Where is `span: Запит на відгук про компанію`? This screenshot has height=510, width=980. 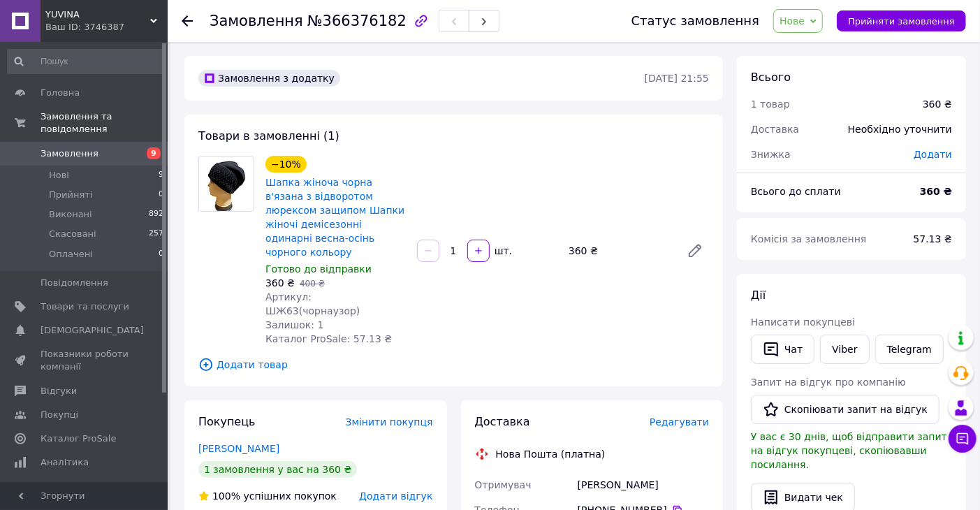
span: Запит на відгук про компанію is located at coordinates (828, 382).